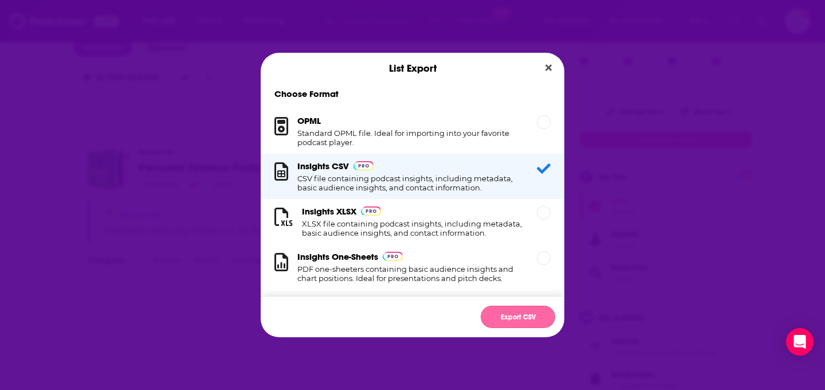  I want to click on h3: Insights One-Sheets, so click(337, 256).